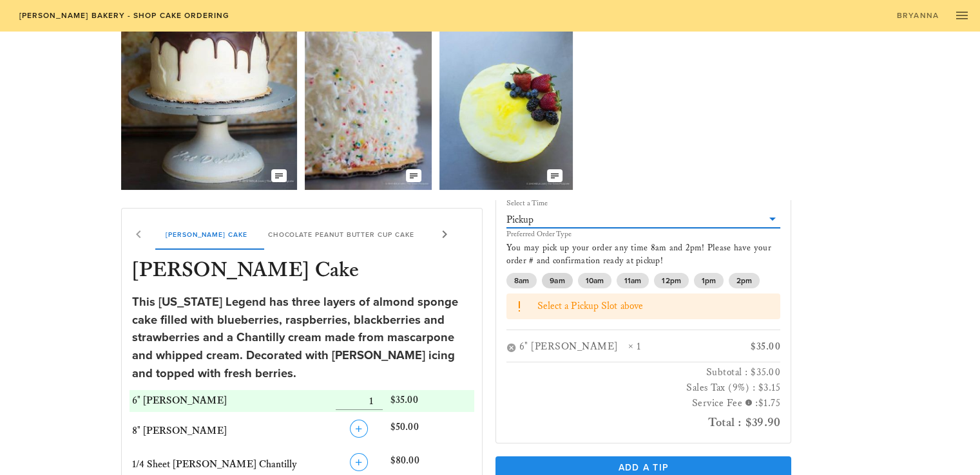 This screenshot has width=980, height=475. What do you see at coordinates (672, 348) in the screenshot?
I see `div: × 1` at bounding box center [672, 348].